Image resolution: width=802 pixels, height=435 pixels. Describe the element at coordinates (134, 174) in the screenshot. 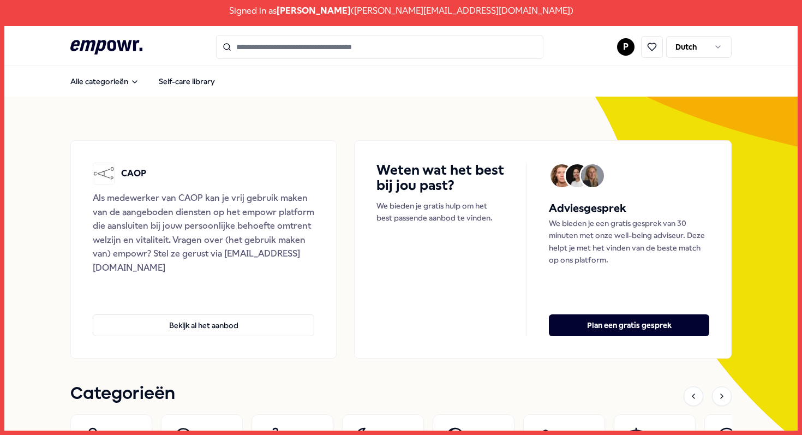

I see `p: CAOP` at that location.